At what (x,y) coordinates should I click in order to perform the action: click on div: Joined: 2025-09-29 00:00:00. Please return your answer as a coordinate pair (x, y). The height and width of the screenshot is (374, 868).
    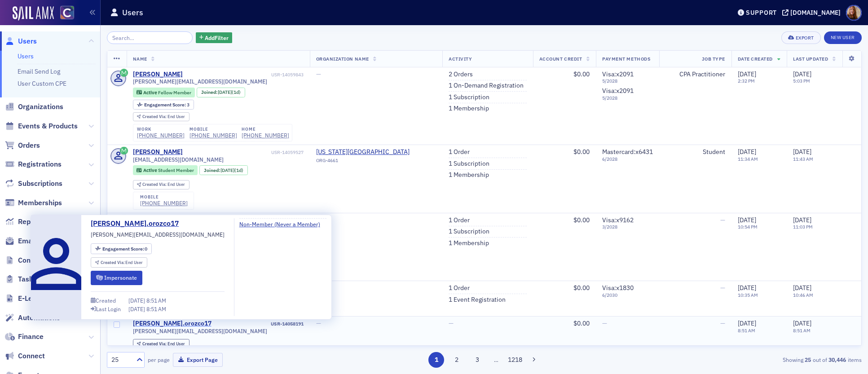
    Looking at the image, I should click on (224, 170).